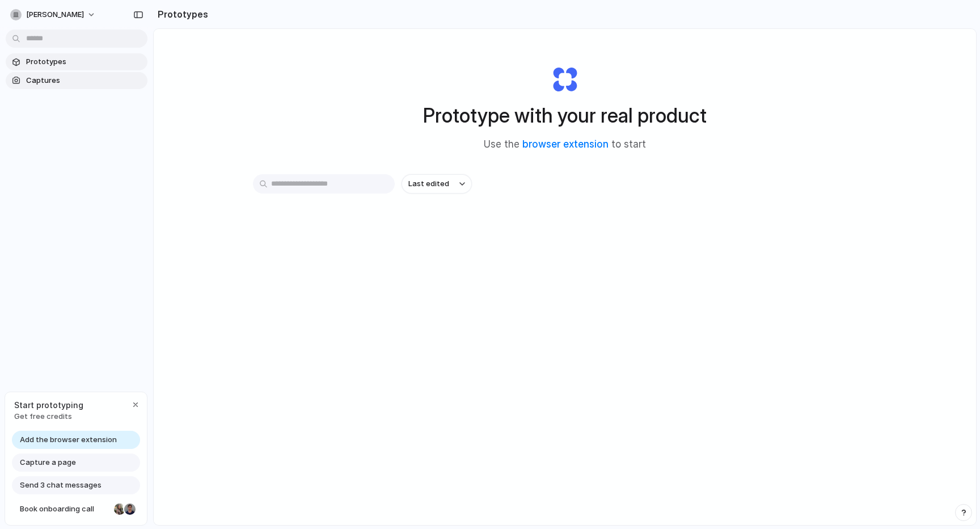  What do you see at coordinates (84, 80) in the screenshot?
I see `span: Captures` at bounding box center [84, 80].